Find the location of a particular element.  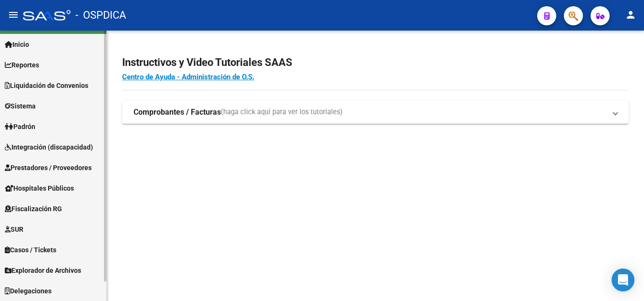

a: Centro de Ayuda - Administración de O.S. is located at coordinates (188, 77).